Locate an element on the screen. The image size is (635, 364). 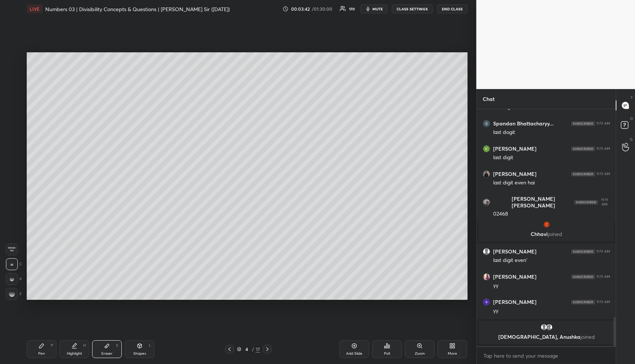
p: Chat is located at coordinates (488, 99).